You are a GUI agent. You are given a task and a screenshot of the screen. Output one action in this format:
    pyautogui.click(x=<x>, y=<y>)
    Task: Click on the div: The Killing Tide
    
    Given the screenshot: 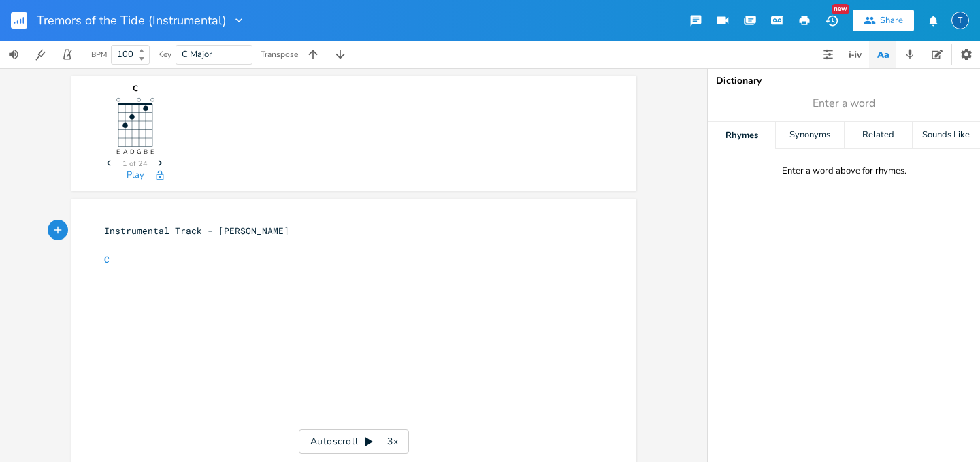 What is the action you would take?
    pyautogui.click(x=961, y=20)
    